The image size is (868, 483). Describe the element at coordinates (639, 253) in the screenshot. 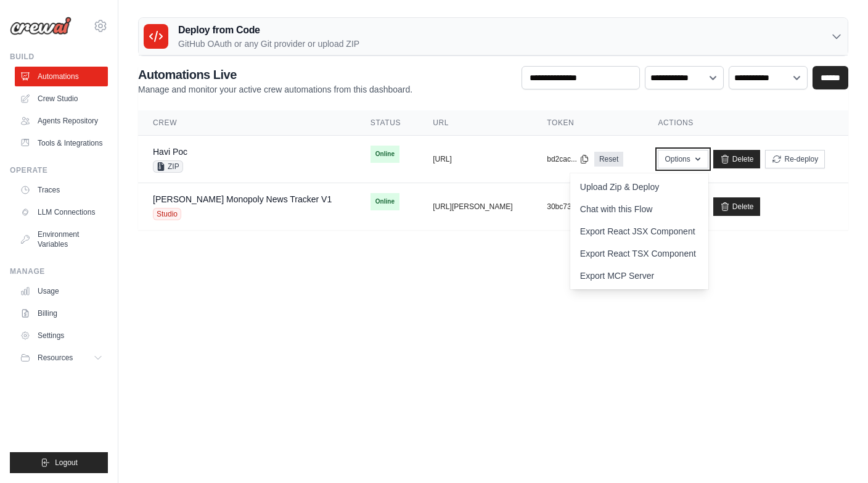

I see `a: Export React TSX Component` at that location.